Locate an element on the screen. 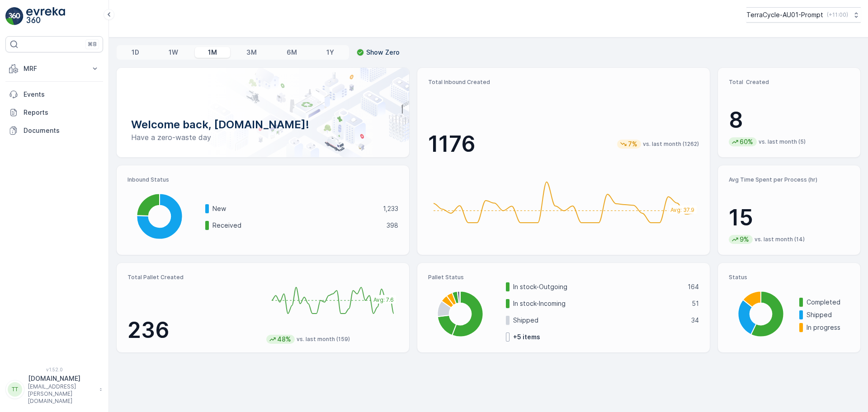 This screenshot has width=868, height=412. button: MRF is located at coordinates (54, 69).